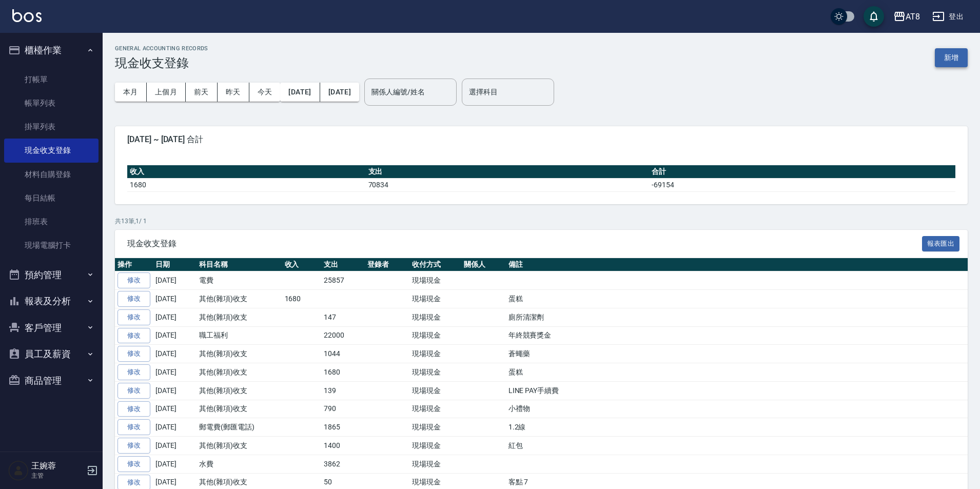  Describe the element at coordinates (239, 427) in the screenshot. I see `td: 郵電費(郵匯電話)` at that location.